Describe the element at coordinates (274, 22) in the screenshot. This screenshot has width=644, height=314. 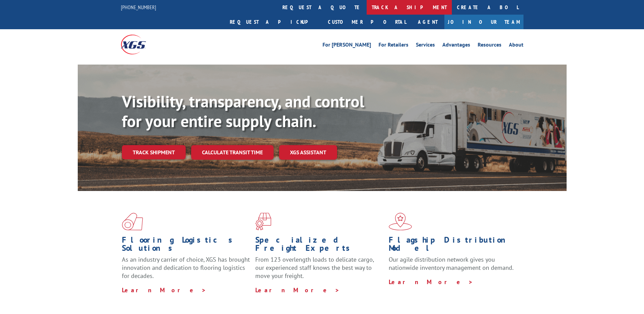
I see `a: Request a pickup` at that location.